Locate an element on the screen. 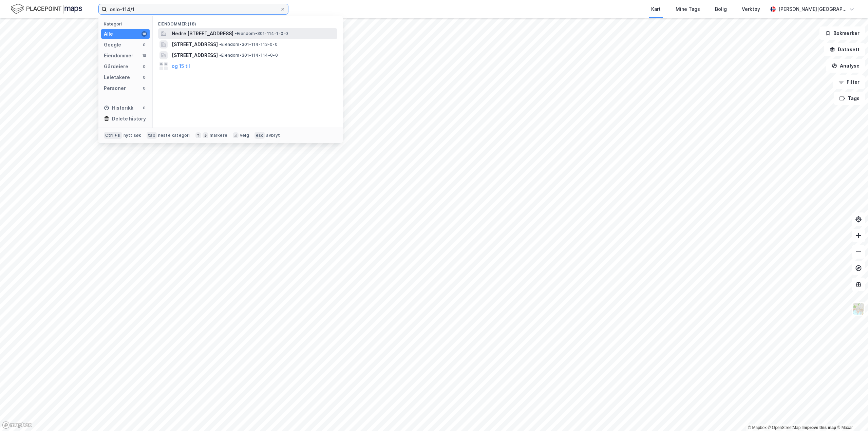 The width and height of the screenshot is (868, 431). button: Bokmerker is located at coordinates (842, 33).